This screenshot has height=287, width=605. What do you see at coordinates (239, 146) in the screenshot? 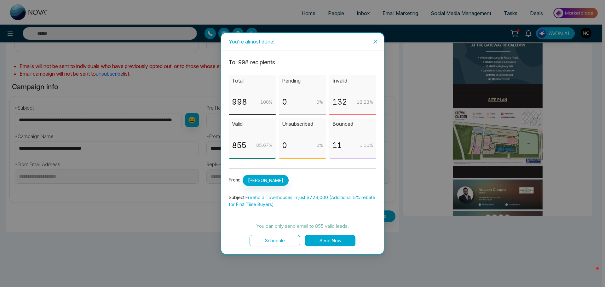
I see `p: 855` at bounding box center [239, 146].